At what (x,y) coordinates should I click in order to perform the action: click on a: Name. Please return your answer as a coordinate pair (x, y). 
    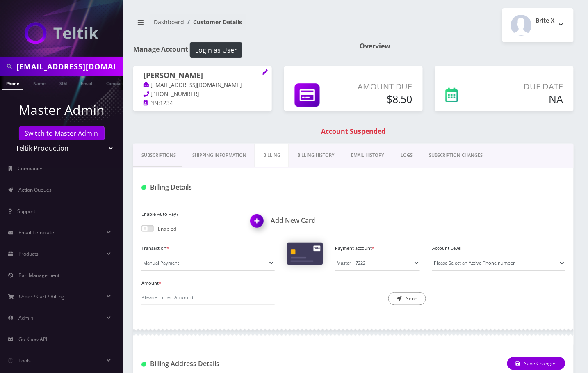
    Looking at the image, I should click on (39, 83).